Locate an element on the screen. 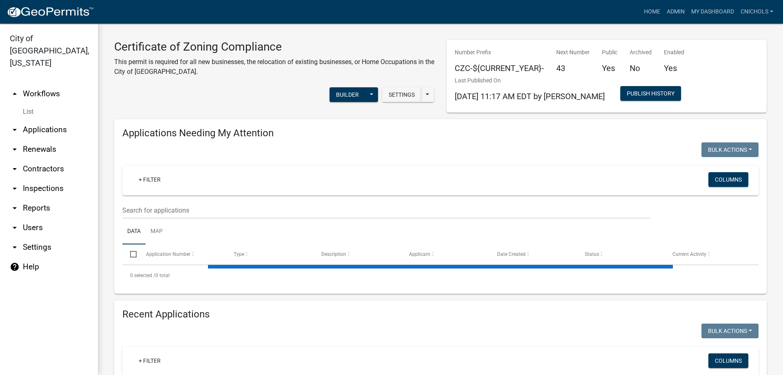 The width and height of the screenshot is (783, 375). span: Type is located at coordinates (239, 254).